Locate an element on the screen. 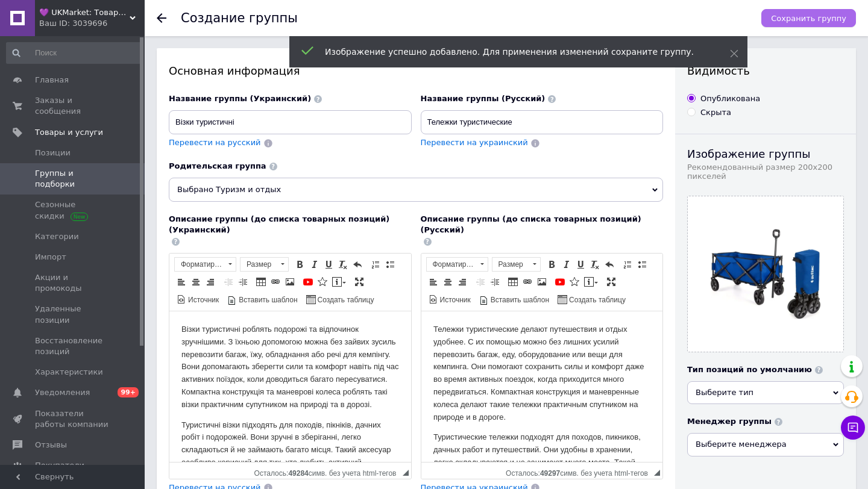  span: Выберите тип is located at coordinates (724, 392).